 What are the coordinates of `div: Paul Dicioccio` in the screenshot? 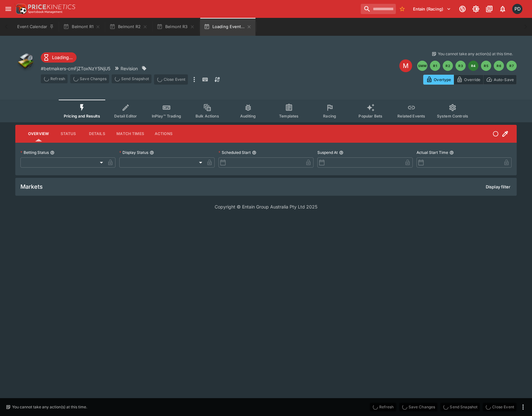 It's located at (517, 9).